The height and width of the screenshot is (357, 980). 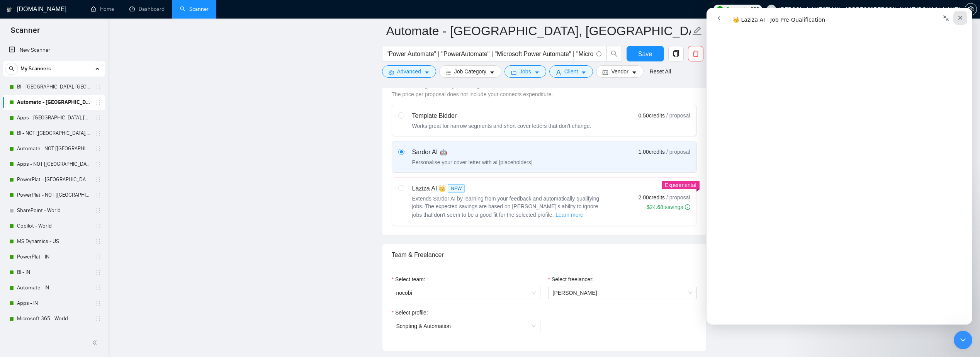 What do you see at coordinates (620, 71) in the screenshot?
I see `button: idcardVendorcaret-down` at bounding box center [620, 71].